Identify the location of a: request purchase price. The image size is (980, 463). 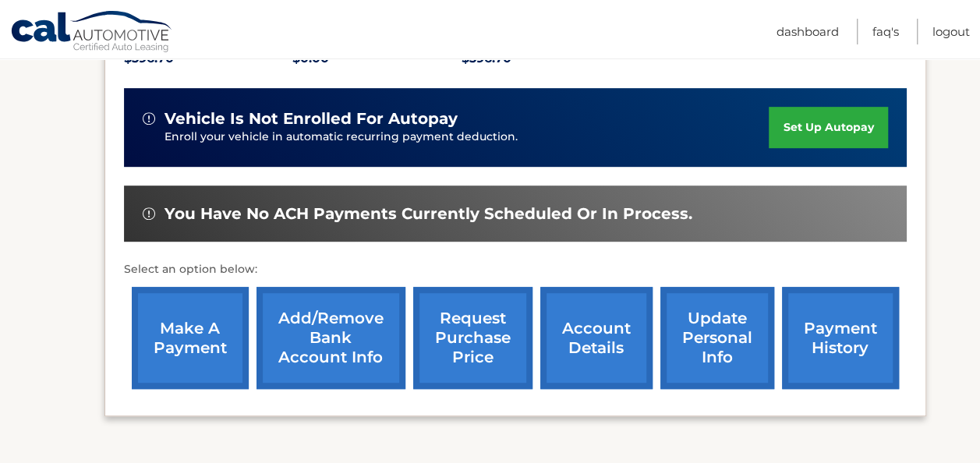
(473, 337).